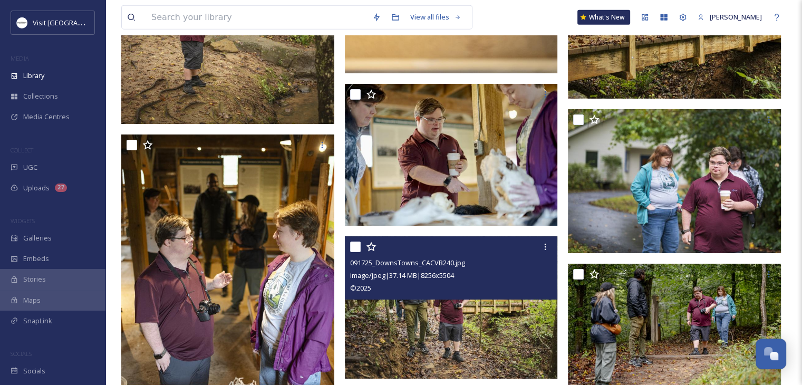 Image resolution: width=802 pixels, height=385 pixels. Describe the element at coordinates (36, 258) in the screenshot. I see `span: Embeds` at that location.